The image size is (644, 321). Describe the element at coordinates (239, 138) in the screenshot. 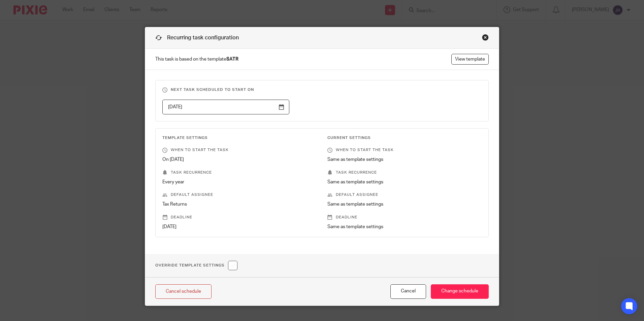

I see `h3: Template Settings` at that location.